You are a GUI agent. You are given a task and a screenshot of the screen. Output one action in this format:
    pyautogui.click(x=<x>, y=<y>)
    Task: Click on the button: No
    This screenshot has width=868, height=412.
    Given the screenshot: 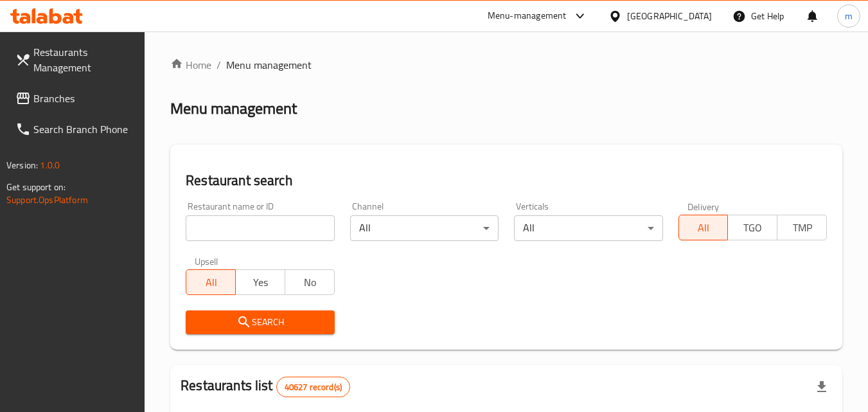 What is the action you would take?
    pyautogui.click(x=310, y=282)
    